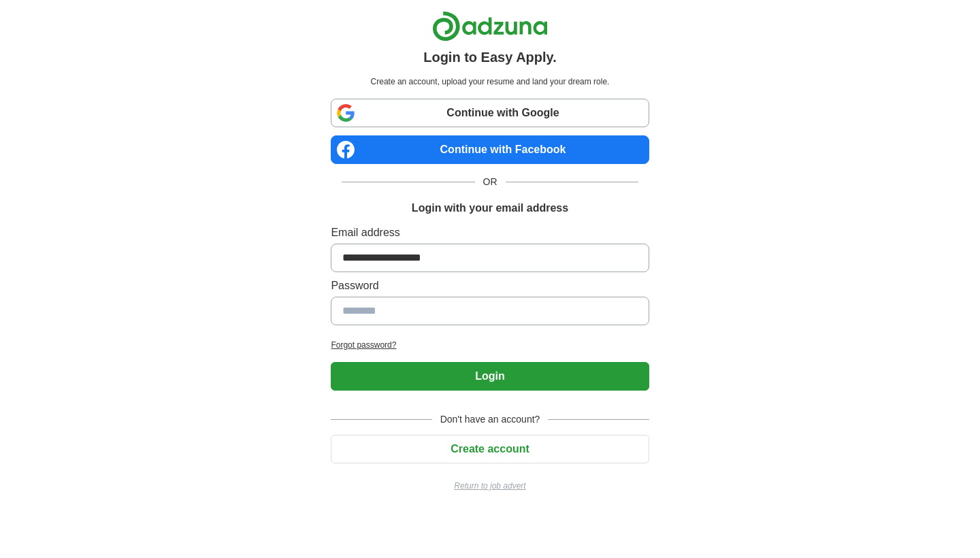  I want to click on a: Return to job advert, so click(489, 486).